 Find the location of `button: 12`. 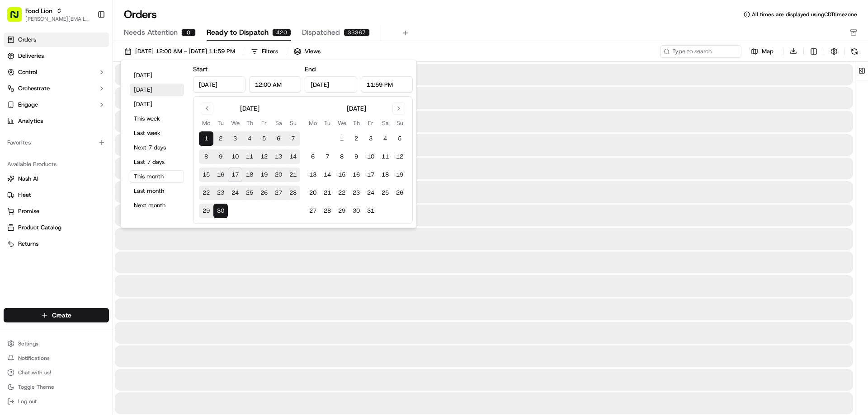

button: 12 is located at coordinates (400, 156).